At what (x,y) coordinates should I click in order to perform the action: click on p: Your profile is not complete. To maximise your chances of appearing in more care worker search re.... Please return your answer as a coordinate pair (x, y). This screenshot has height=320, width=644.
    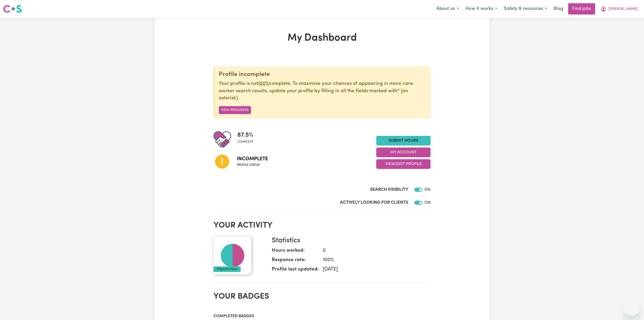
    Looking at the image, I should click on (323, 91).